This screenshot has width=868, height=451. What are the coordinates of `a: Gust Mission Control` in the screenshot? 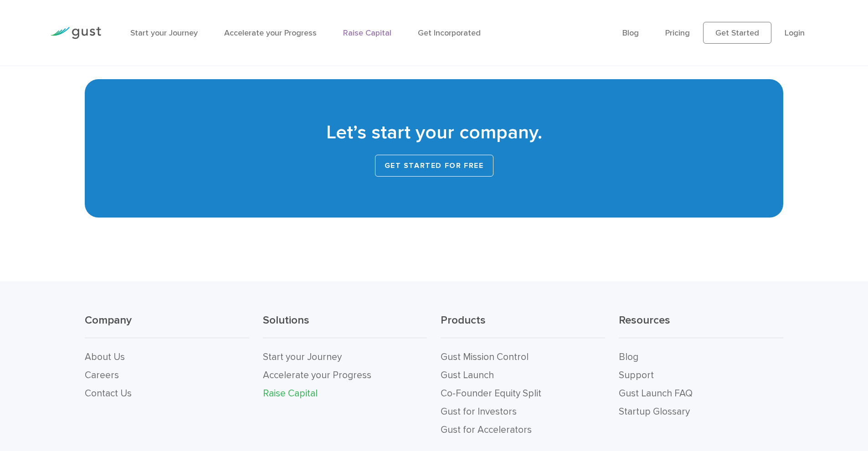 It's located at (484, 357).